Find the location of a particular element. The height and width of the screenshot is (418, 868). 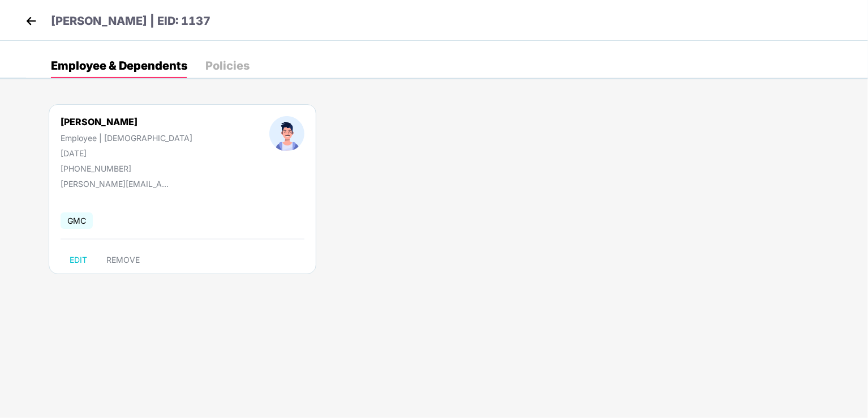

button: REMOVE is located at coordinates (123, 260).